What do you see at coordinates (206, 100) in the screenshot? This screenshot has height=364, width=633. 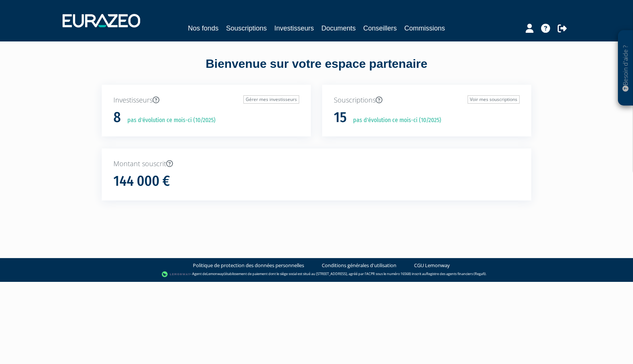 I see `p: Investisseurs` at bounding box center [206, 100].